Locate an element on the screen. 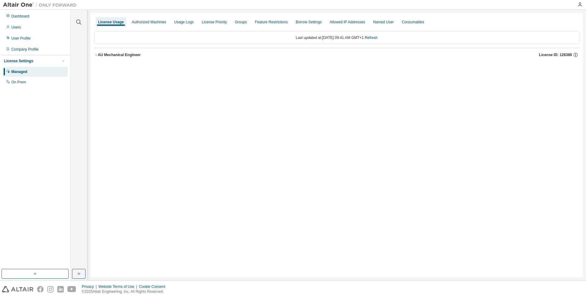  img: linkedin.svg is located at coordinates (60, 289).